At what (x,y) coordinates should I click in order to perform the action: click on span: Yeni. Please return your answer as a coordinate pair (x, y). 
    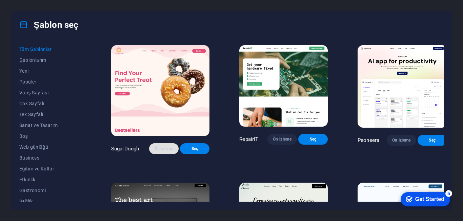
    Looking at the image, I should click on (50, 71).